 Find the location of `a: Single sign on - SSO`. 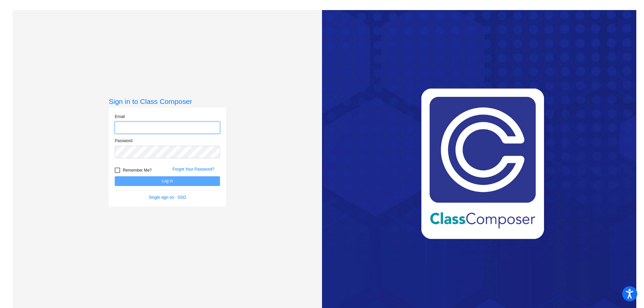

a: Single sign on - SSO is located at coordinates (167, 197).